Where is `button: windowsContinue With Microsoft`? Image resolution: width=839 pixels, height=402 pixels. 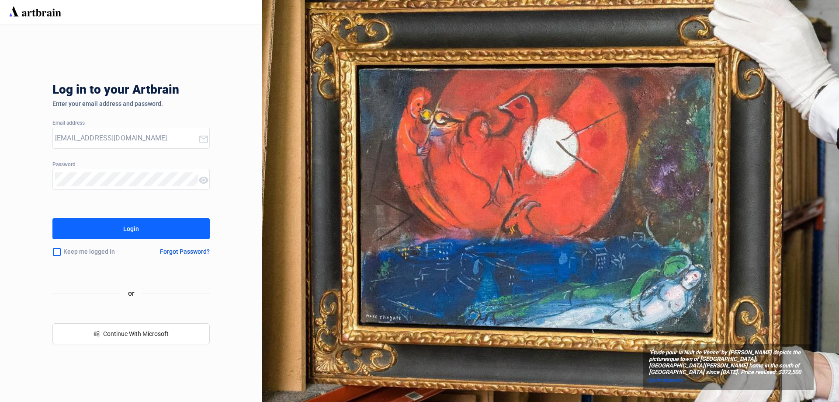
button: windowsContinue With Microsoft is located at coordinates (131, 333).